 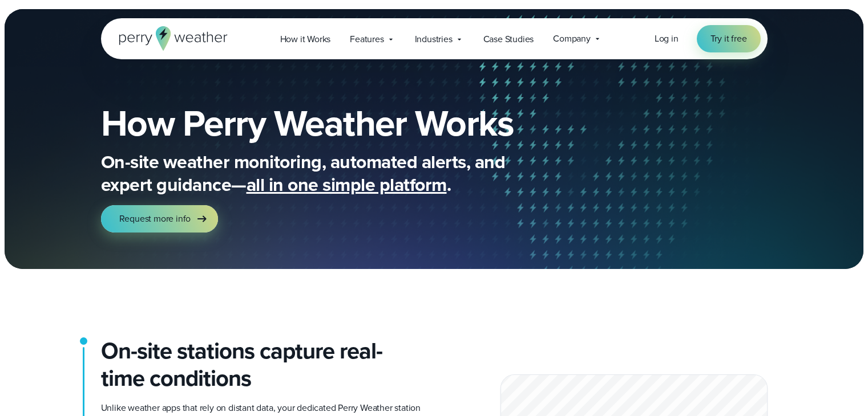 What do you see at coordinates (305, 39) in the screenshot?
I see `a: How it Works` at bounding box center [305, 39].